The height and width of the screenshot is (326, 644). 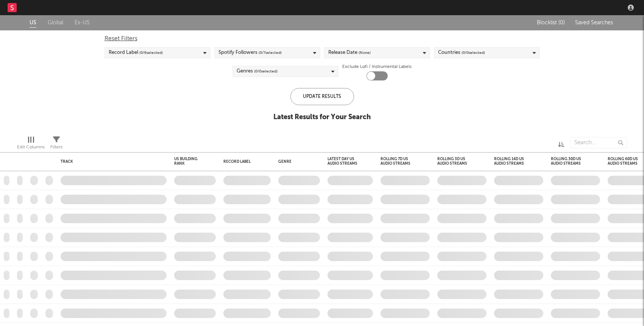 I want to click on span: (None), so click(x=365, y=53).